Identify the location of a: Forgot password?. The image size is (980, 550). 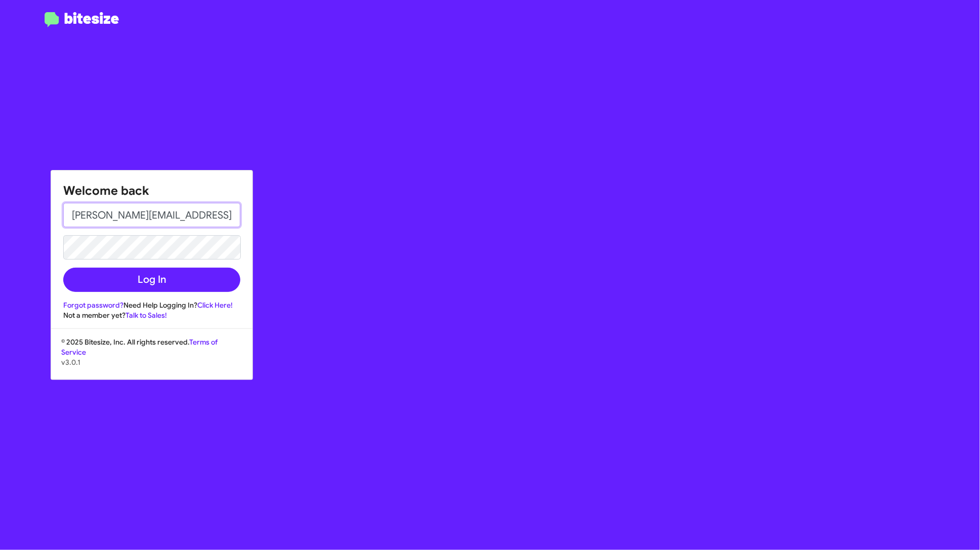
(94, 306).